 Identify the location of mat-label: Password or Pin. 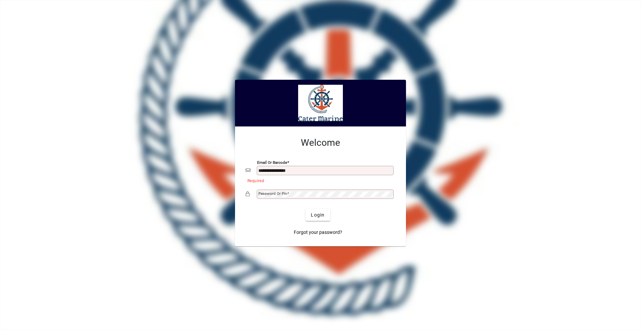
(273, 194).